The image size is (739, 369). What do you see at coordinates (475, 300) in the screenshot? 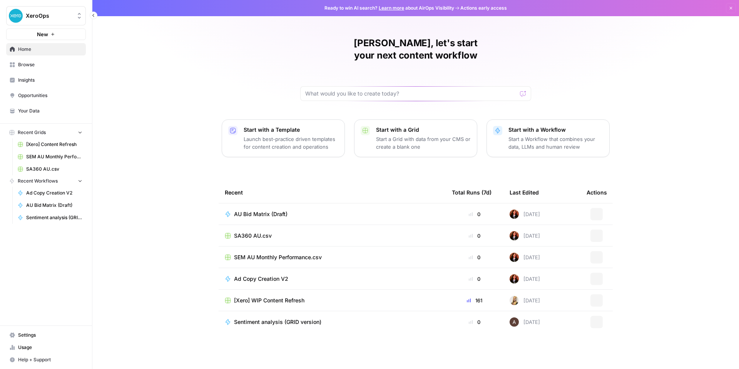
I see `div: 161` at bounding box center [475, 300].